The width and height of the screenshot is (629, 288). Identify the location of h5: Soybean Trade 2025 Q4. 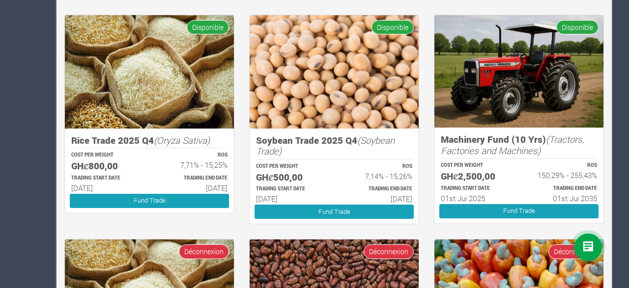
(334, 146).